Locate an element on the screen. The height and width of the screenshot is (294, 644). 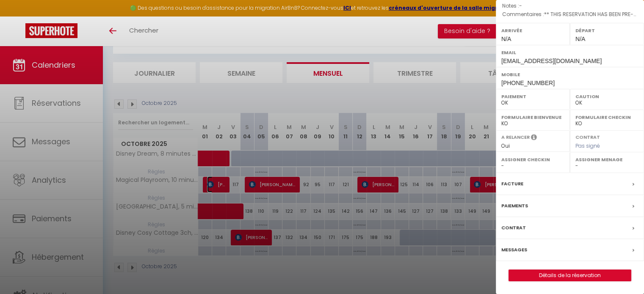
label: Assigner Menage is located at coordinates (607, 160).